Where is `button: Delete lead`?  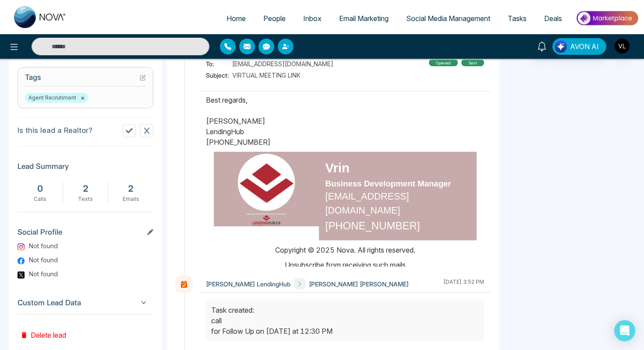
button: Delete lead is located at coordinates (43, 328).